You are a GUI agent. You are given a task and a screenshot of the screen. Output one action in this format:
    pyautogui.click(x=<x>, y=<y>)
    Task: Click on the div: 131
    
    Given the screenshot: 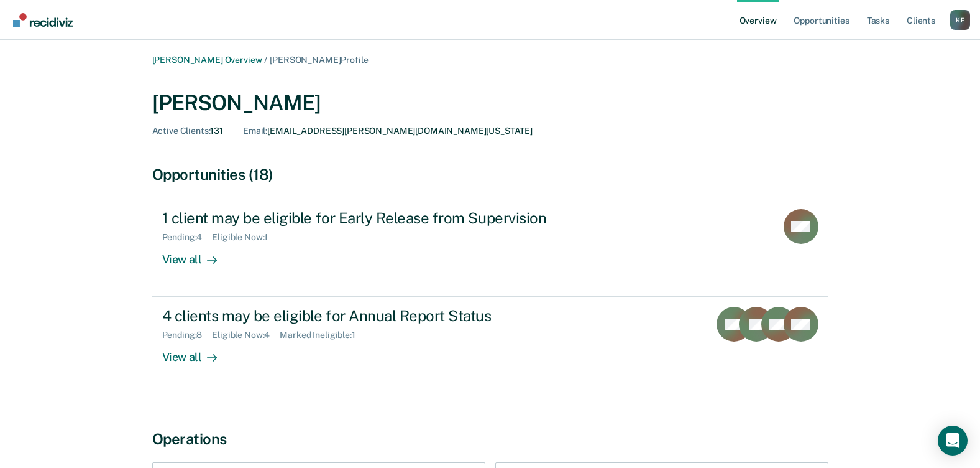 What is the action you would take?
    pyautogui.click(x=188, y=131)
    